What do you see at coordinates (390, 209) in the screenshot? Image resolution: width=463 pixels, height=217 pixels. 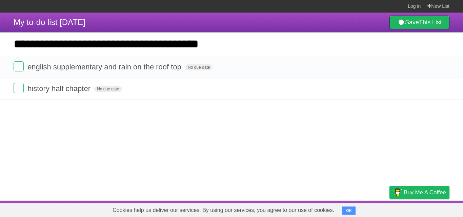 I see `a: Privacy` at bounding box center [390, 209].